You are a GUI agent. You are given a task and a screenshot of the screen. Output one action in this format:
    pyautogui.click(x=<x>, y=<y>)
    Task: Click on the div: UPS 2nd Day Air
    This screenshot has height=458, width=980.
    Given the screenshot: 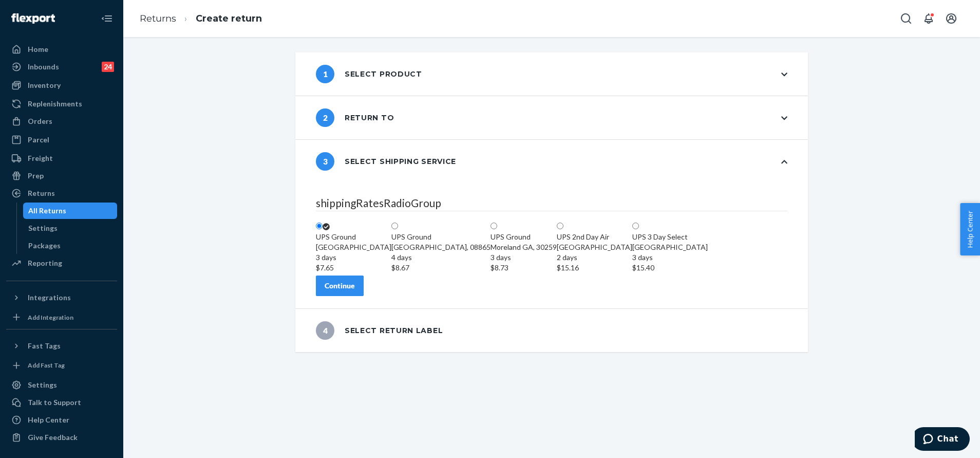 What is the action you would take?
    pyautogui.click(x=594, y=237)
    